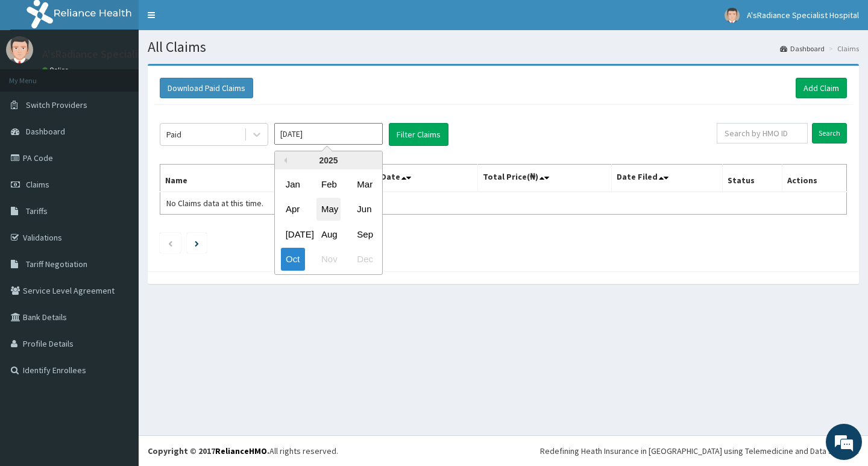  What do you see at coordinates (57, 105) in the screenshot?
I see `span: Switch Providers` at bounding box center [57, 105].